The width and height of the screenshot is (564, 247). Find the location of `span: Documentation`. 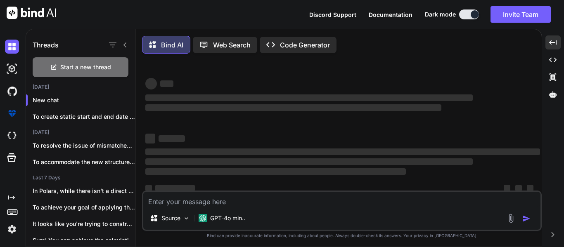

span: Documentation is located at coordinates (391, 14).